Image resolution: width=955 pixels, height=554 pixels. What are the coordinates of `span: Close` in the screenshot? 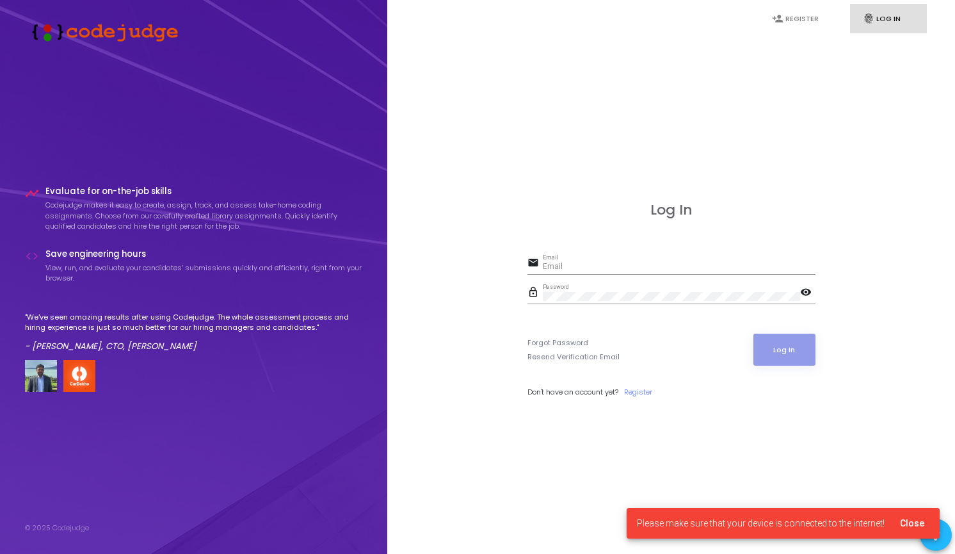 It's located at (912, 523).